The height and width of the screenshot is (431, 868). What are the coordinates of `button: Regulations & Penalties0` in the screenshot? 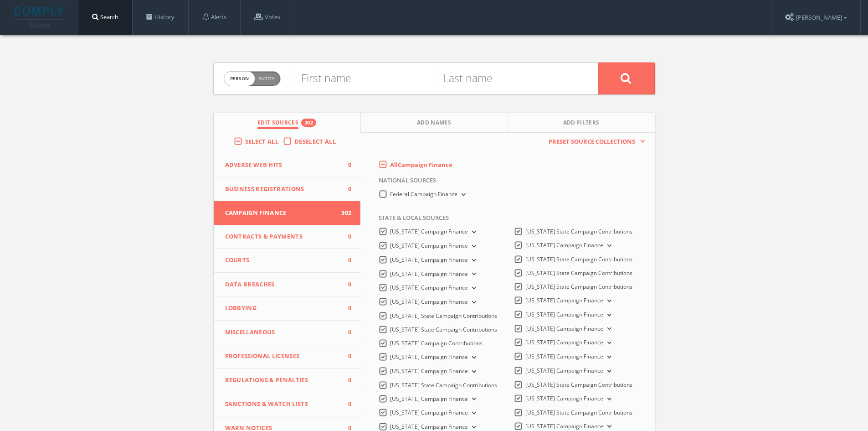 It's located at (287, 380).